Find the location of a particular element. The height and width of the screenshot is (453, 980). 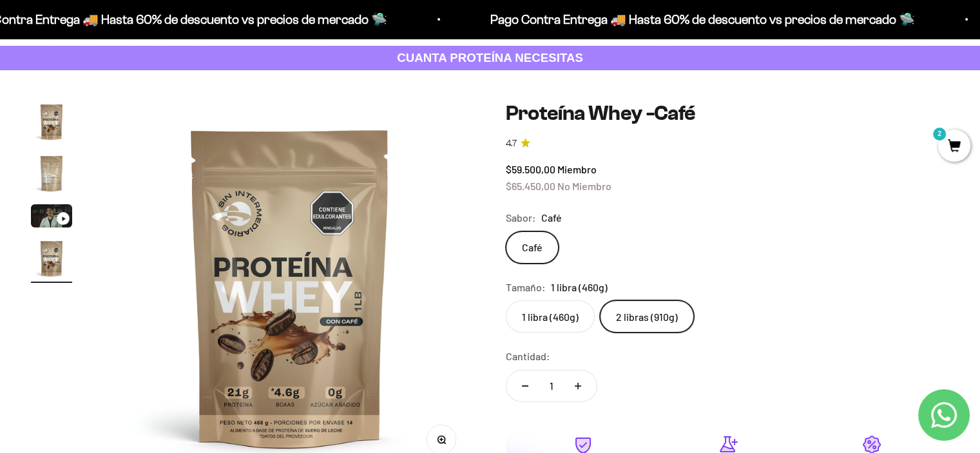

h1: Proteína Whey -Café is located at coordinates (727, 113).